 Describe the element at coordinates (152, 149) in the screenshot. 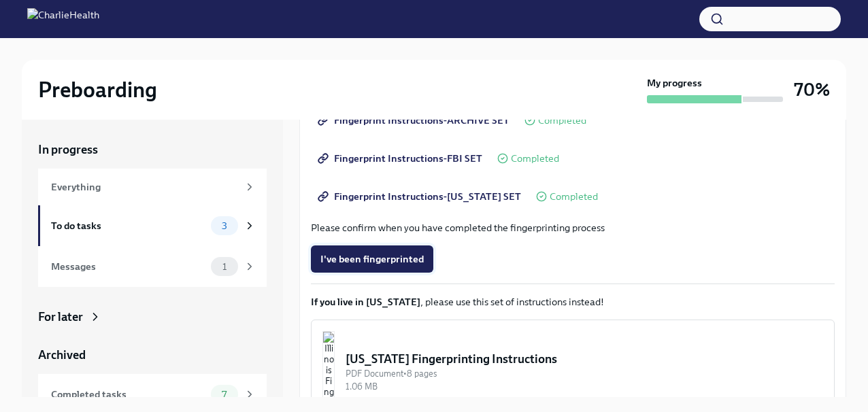

I see `a: In progress` at that location.